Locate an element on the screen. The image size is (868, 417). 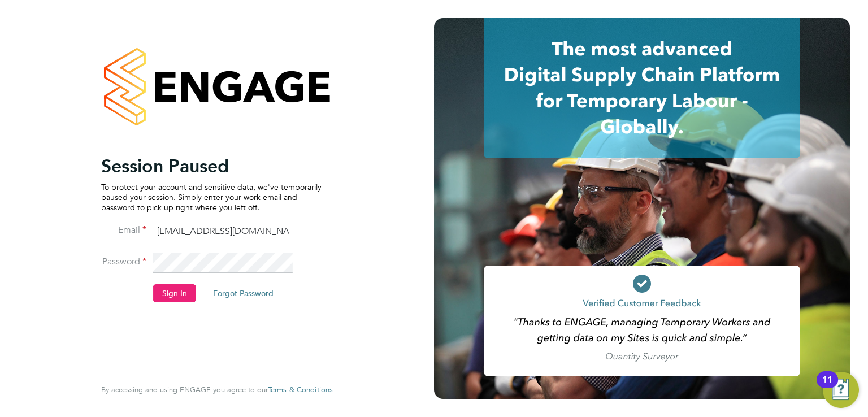
span: Terms & Conditions is located at coordinates (300, 389).